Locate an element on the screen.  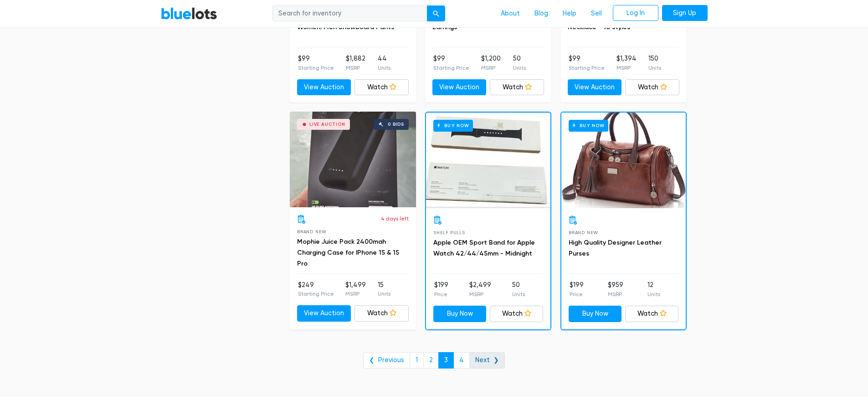
a: 1 is located at coordinates (416, 360).